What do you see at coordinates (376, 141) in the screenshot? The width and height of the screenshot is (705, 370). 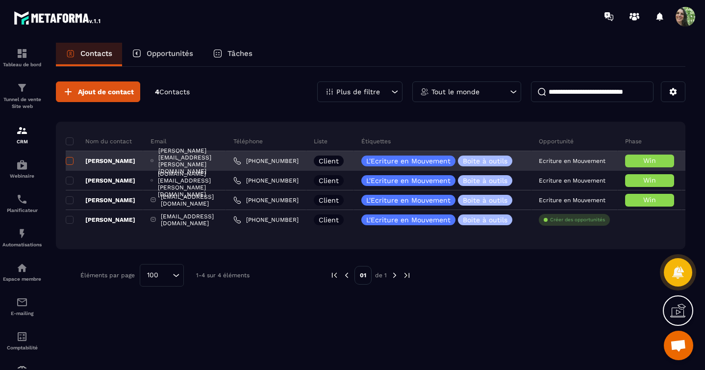 I see `p: Étiquettes` at bounding box center [376, 141].